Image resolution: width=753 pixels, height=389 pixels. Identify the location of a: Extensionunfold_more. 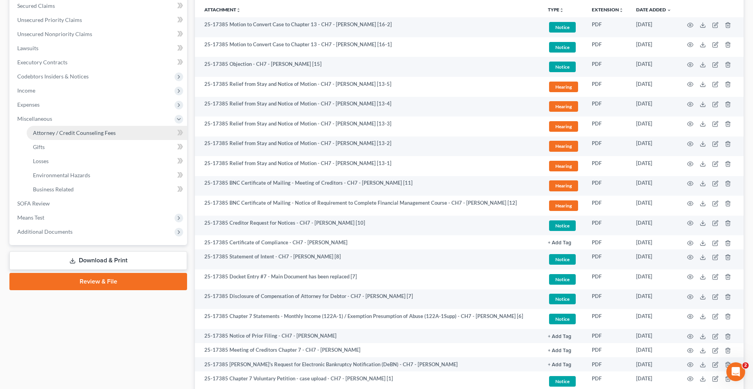
(608, 9).